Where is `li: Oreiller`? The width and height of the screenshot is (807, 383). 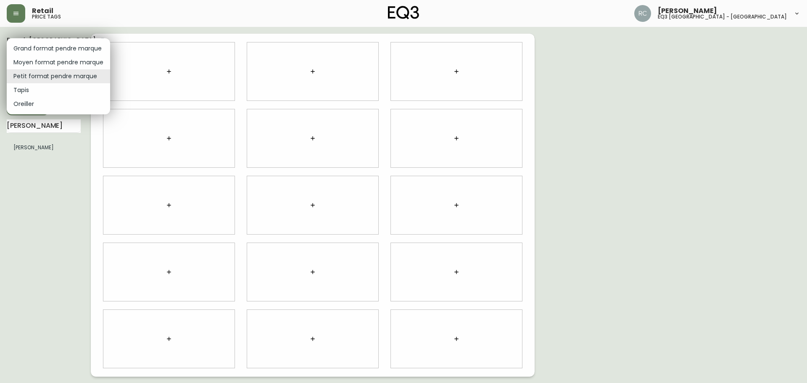 li: Oreiller is located at coordinates (58, 104).